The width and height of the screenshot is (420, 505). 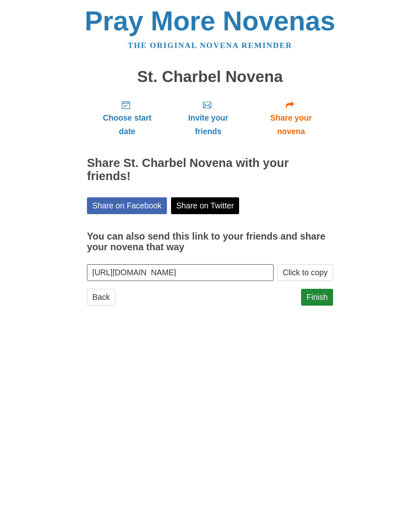 I want to click on span: Choose start date, so click(x=127, y=125).